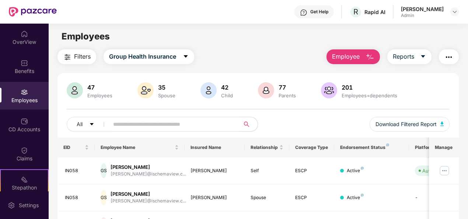  Describe the element at coordinates (89, 124) in the screenshot. I see `button: Allcaret-down` at that location.